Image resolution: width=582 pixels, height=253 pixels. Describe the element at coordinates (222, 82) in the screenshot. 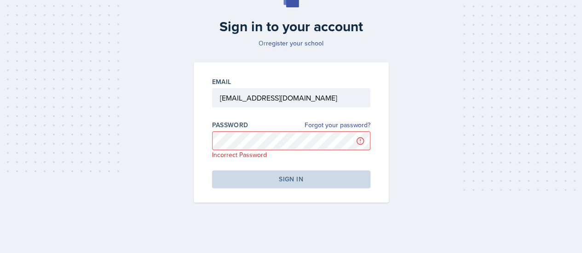

I see `label: Email` at that location.